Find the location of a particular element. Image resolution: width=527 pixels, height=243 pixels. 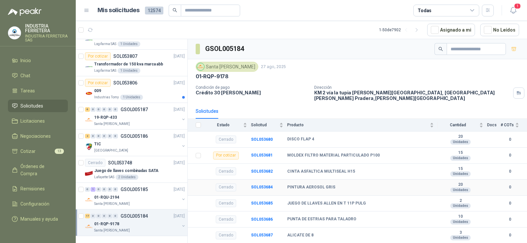

p: Condición de pago is located at coordinates (252, 88).